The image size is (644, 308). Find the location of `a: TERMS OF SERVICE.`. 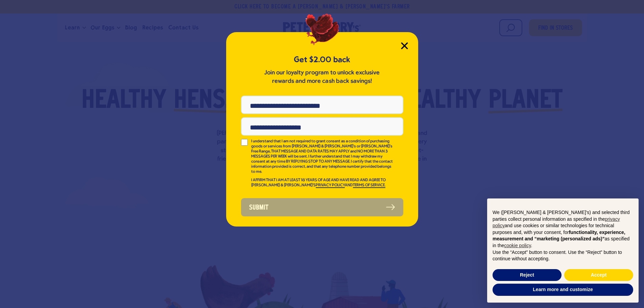

a: TERMS OF SERVICE. is located at coordinates (369, 185).